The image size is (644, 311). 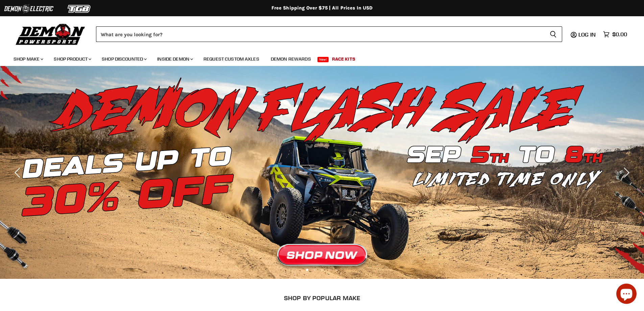 I want to click on form: Product, so click(x=329, y=34).